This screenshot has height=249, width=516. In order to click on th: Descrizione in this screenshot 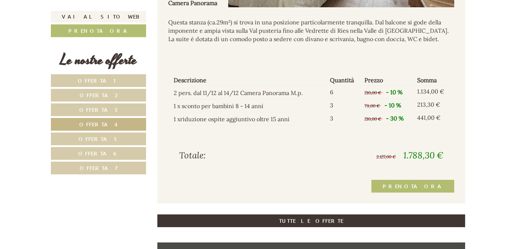, I will do `click(251, 80)`.